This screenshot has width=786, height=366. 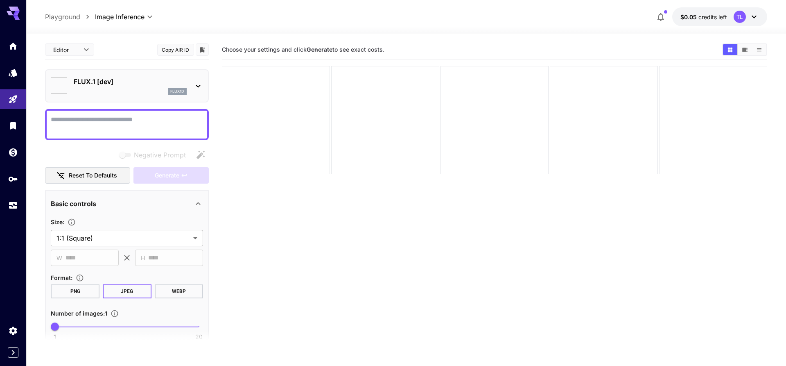 What do you see at coordinates (745, 50) in the screenshot?
I see `button: Show media in video view` at bounding box center [745, 50].